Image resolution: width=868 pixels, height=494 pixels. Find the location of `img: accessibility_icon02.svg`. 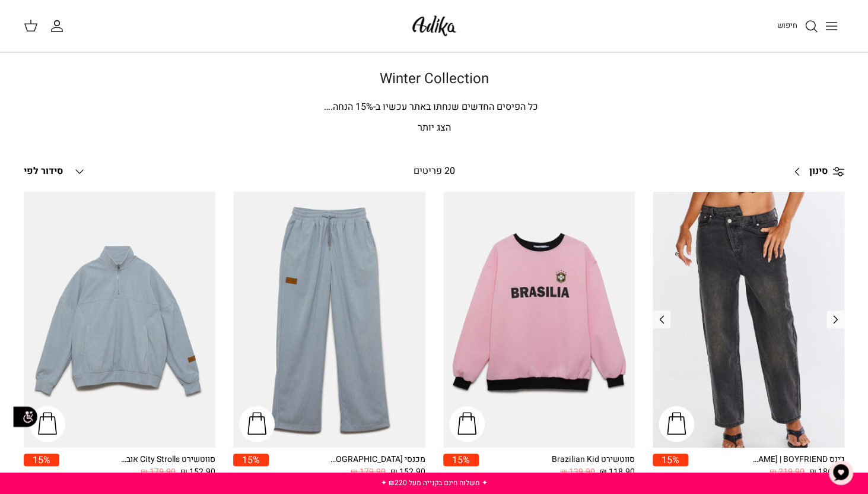

img: accessibility_icon02.svg is located at coordinates (25, 416).